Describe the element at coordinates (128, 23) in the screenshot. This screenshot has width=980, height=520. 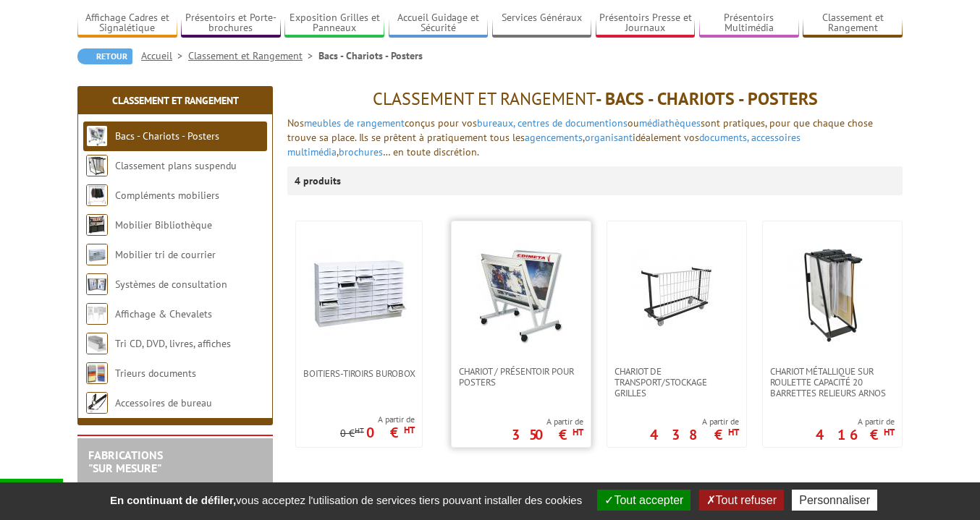
I see `a: Affichage Cadres et Signalétique` at that location.